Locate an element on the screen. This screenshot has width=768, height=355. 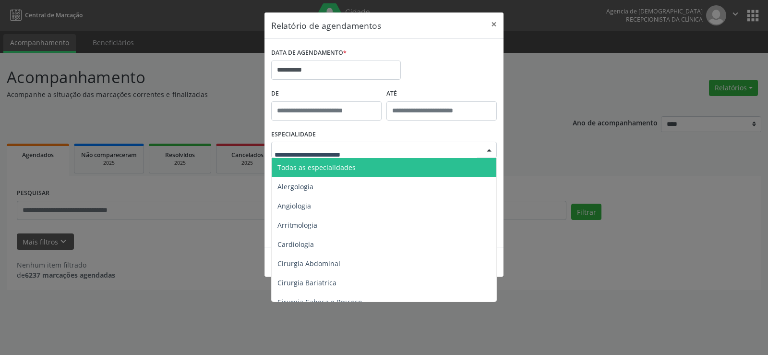
span: Cirurgia Cabeça e Pescoço is located at coordinates (320, 301).